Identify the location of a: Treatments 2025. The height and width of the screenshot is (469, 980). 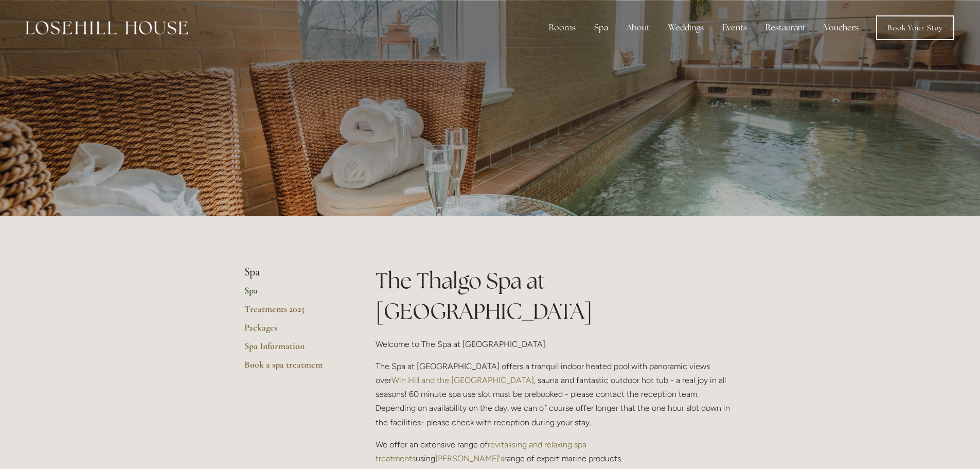
(293, 312).